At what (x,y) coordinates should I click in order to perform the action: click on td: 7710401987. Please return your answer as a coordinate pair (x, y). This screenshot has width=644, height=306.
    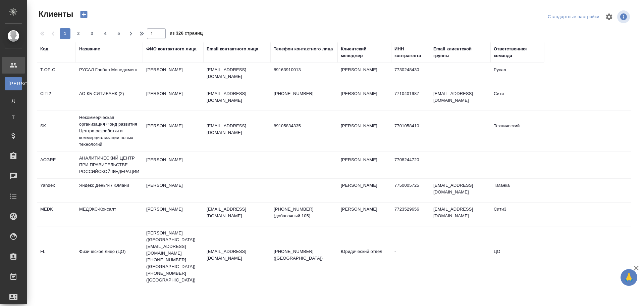
    Looking at the image, I should click on (410, 99).